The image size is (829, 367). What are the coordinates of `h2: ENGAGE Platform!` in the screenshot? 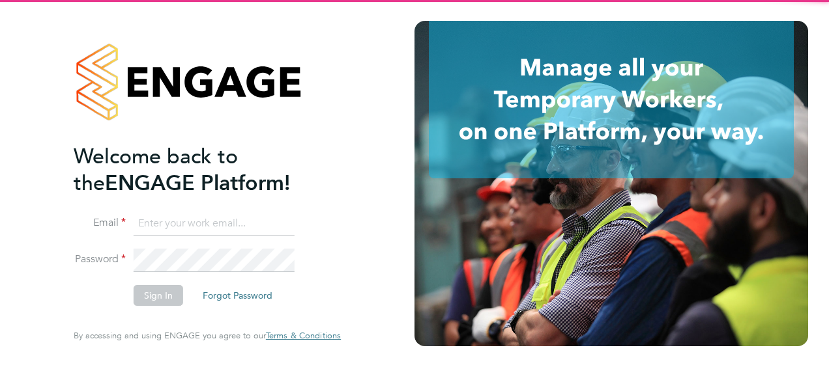 It's located at (201, 170).